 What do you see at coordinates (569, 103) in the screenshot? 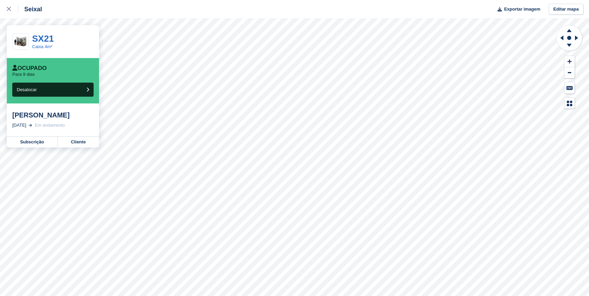
I see `button: Map Legend` at bounding box center [569, 103].